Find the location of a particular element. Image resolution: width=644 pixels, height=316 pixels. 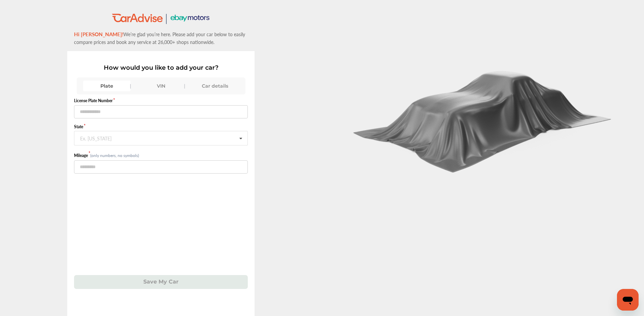

div: VIN is located at coordinates (161, 86).